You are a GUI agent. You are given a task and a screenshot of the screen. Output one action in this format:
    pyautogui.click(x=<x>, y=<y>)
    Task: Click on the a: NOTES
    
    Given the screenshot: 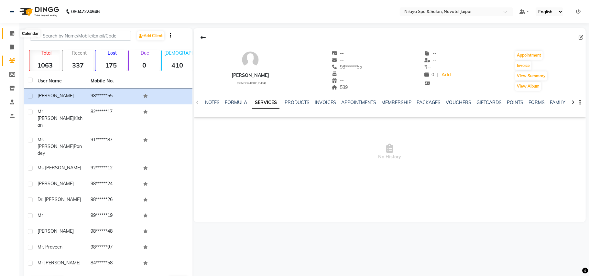 What is the action you would take?
    pyautogui.click(x=212, y=103)
    